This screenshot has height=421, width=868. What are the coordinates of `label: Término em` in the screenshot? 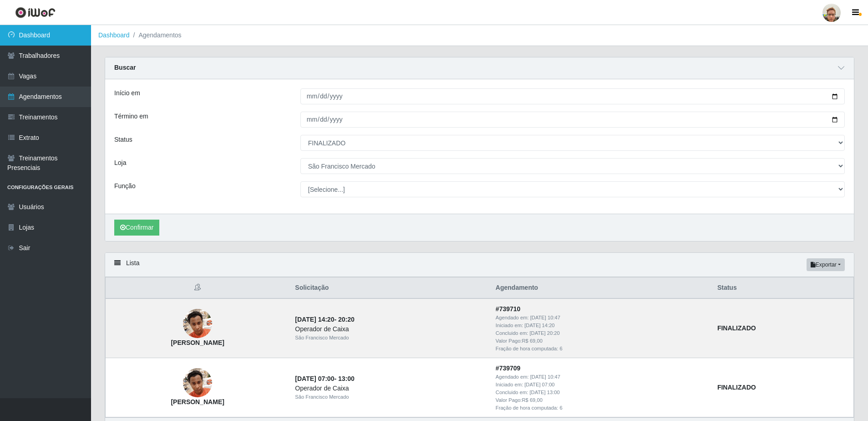 It's located at (131, 116).